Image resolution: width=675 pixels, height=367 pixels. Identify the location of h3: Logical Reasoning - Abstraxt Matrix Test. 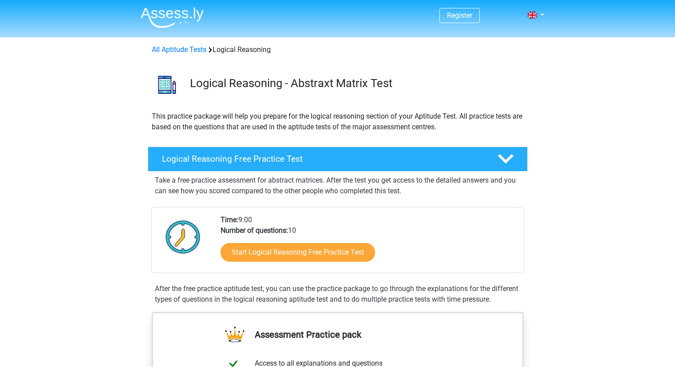
(355, 83).